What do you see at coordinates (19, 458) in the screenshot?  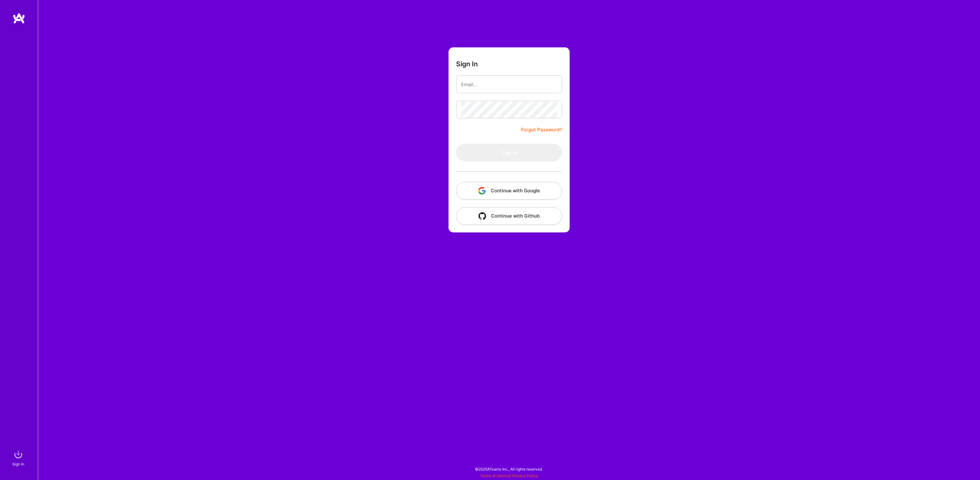 I see `a: sign inSign In` at bounding box center [19, 458].